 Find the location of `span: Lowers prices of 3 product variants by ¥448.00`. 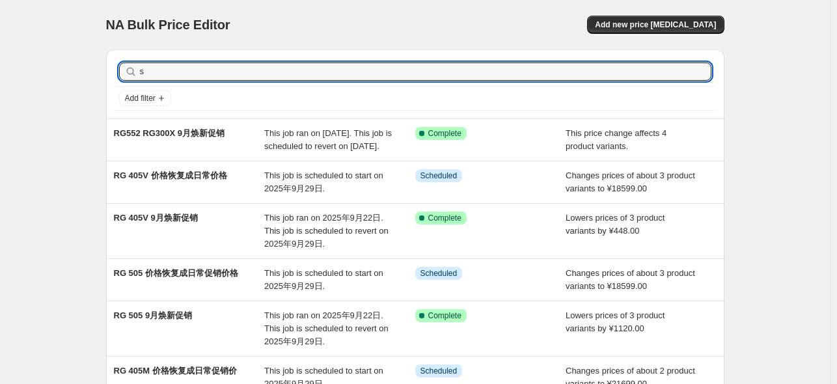

span: Lowers prices of 3 product variants by ¥448.00 is located at coordinates (615, 224).